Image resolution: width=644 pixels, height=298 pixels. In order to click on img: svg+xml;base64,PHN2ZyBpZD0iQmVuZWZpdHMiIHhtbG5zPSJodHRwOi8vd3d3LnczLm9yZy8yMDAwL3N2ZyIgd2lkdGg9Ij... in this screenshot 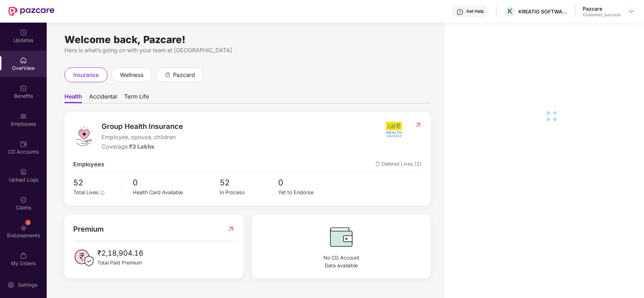, I will do `click(23, 88)`.